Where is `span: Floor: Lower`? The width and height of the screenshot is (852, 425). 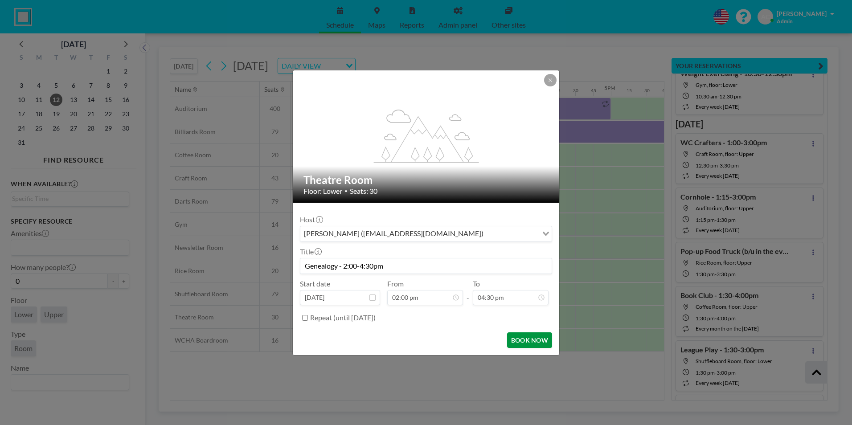 span: Floor: Lower is located at coordinates (323, 191).